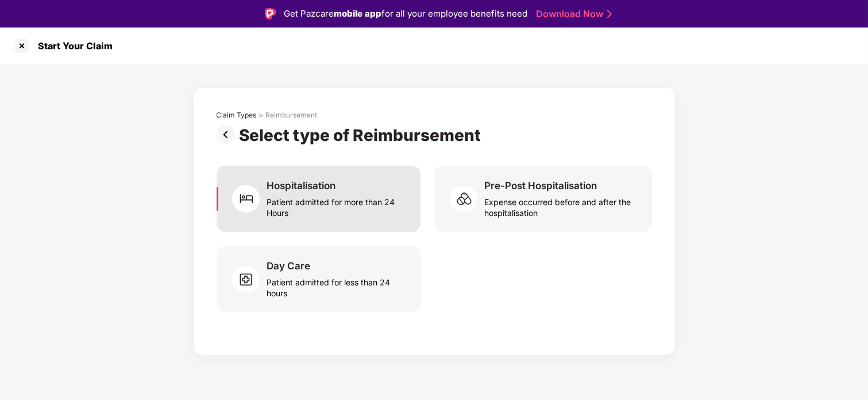  I want to click on img: Stroke, so click(609, 14).